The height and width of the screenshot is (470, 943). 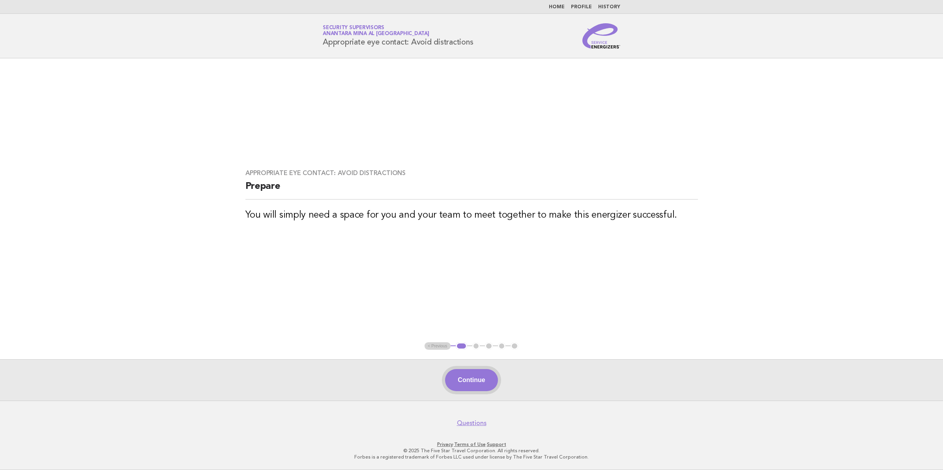 I want to click on img: Service Energizers, so click(x=601, y=36).